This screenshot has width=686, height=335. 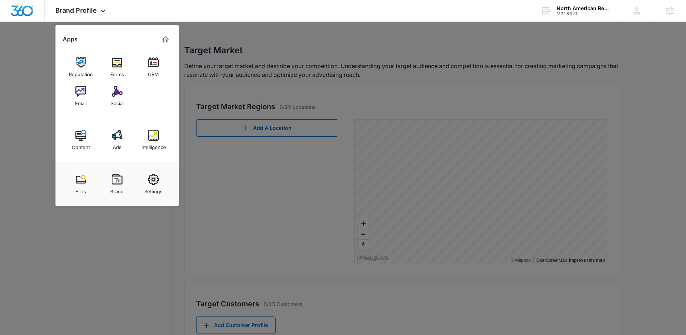 What do you see at coordinates (117, 184) in the screenshot?
I see `a: Brand` at bounding box center [117, 184].